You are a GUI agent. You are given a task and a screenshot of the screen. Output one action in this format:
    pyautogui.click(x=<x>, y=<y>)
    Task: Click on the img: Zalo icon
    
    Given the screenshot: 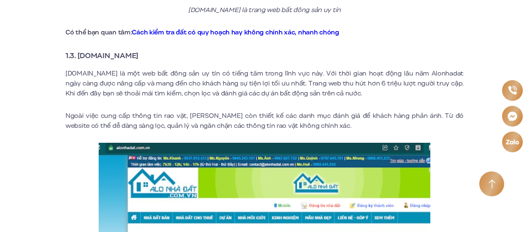 What is the action you would take?
    pyautogui.click(x=512, y=141)
    